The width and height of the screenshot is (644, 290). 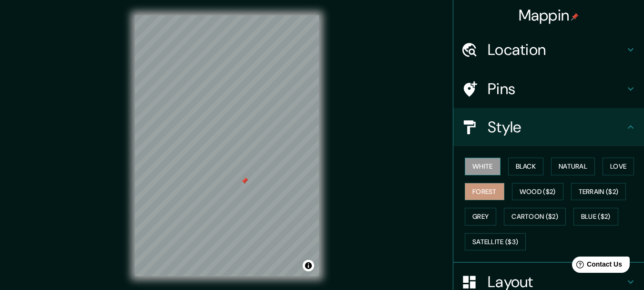 What do you see at coordinates (496, 241) in the screenshot?
I see `button: Satellite ($3)` at bounding box center [496, 241].